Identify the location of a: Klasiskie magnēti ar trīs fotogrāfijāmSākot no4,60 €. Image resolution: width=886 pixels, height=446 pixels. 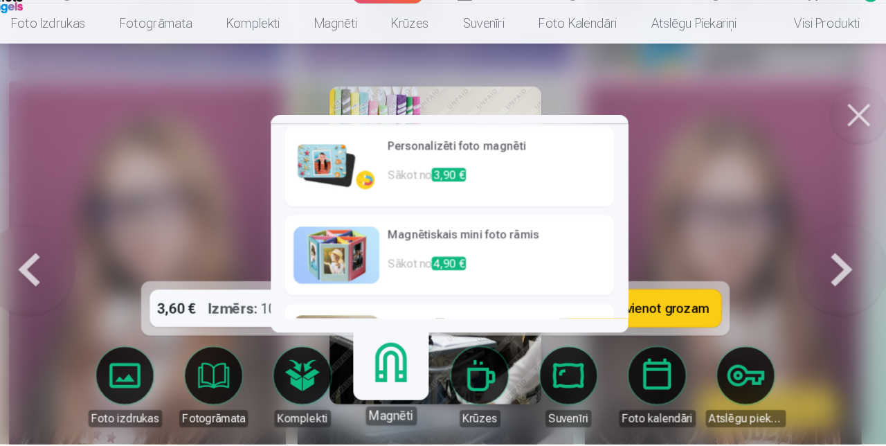
(457, 349).